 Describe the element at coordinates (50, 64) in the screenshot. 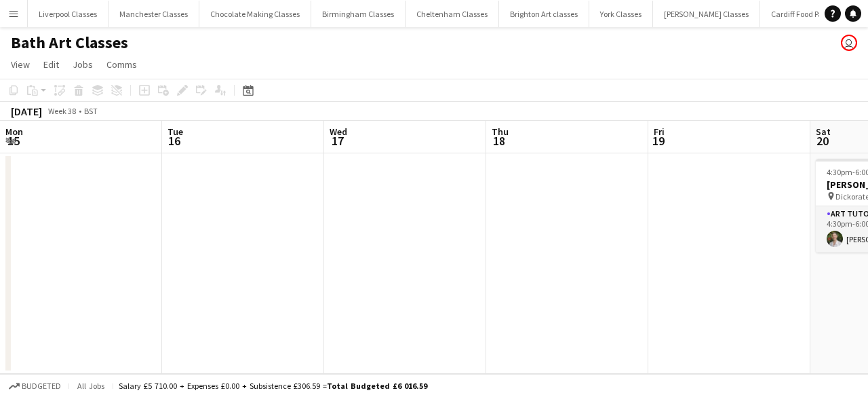

I see `a: Edit` at that location.